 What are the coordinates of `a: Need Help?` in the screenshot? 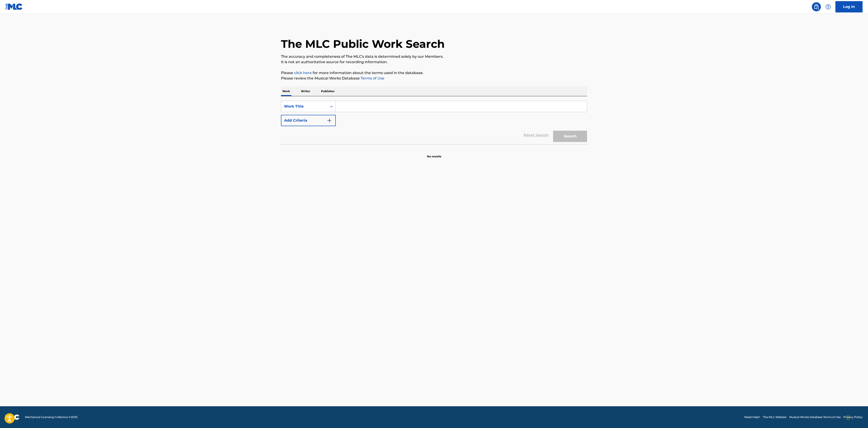 It's located at (752, 417).